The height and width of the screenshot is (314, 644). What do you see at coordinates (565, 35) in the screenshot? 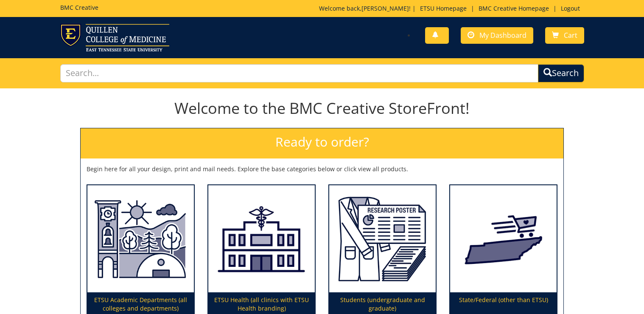
I see `a: Cart` at bounding box center [565, 35].